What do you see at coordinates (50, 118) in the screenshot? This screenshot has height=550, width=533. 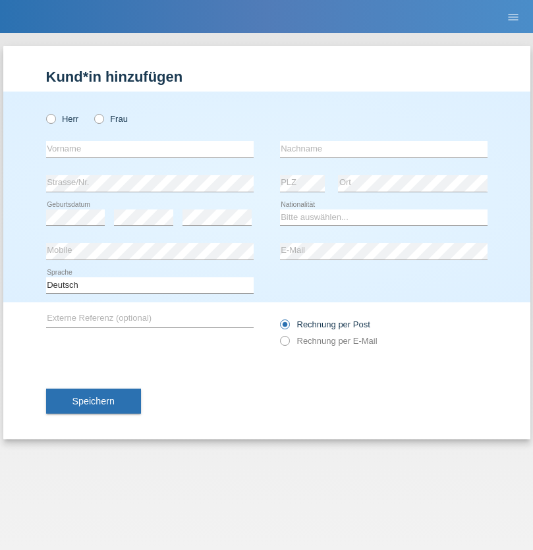 I see `input: Herr` at bounding box center [50, 118].